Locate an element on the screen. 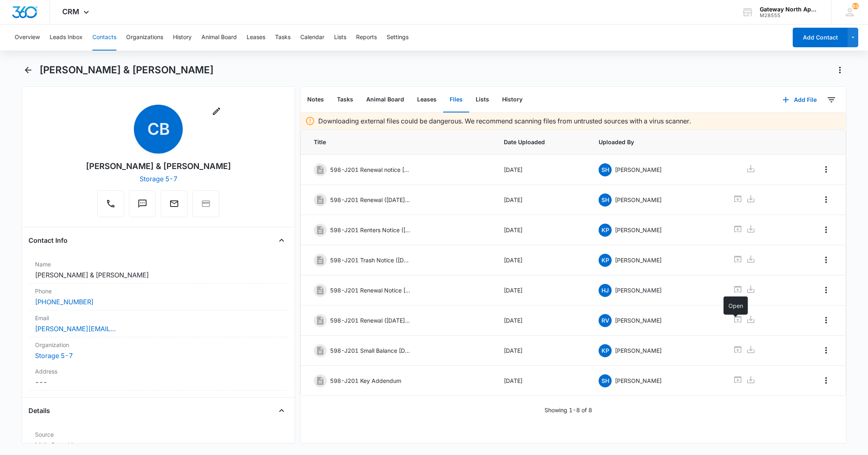  label: Email is located at coordinates (158, 318).